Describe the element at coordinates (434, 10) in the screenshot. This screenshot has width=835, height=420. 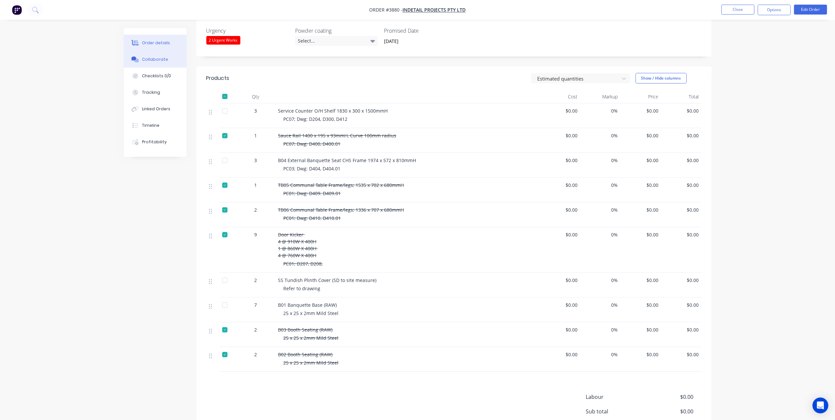
I see `span: Indetail Projects Pty Ltd` at that location.